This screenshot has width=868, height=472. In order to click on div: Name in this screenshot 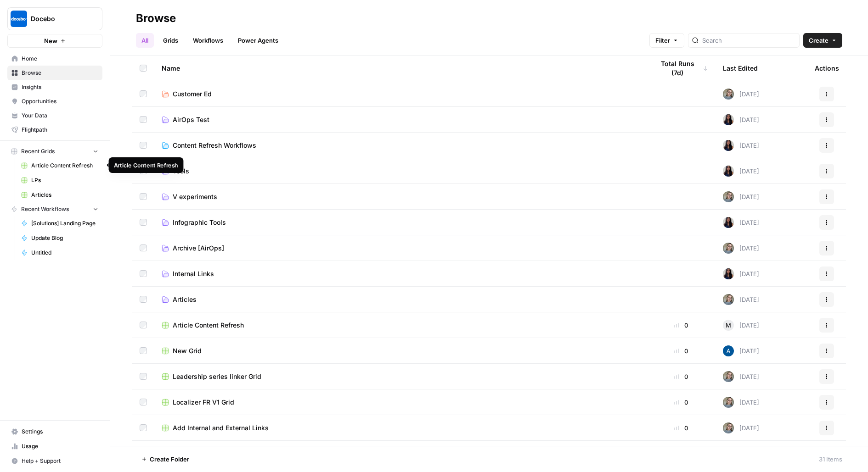, I will do `click(400, 68)`.